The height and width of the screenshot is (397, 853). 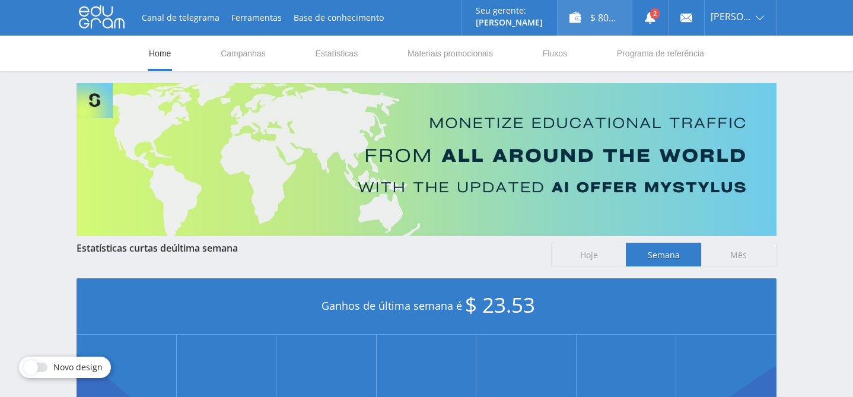 What do you see at coordinates (555, 53) in the screenshot?
I see `a: Fluxos` at bounding box center [555, 53].